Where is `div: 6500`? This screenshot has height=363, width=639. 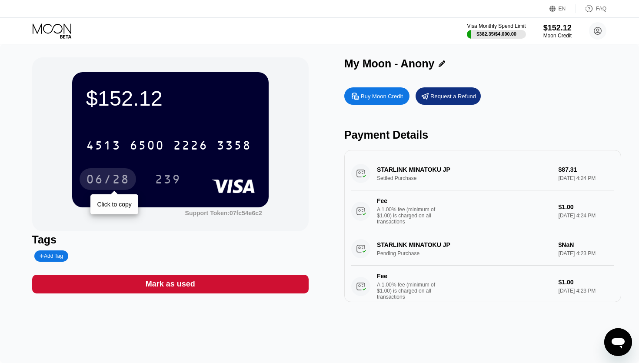
div: 6500 is located at coordinates (147, 147).